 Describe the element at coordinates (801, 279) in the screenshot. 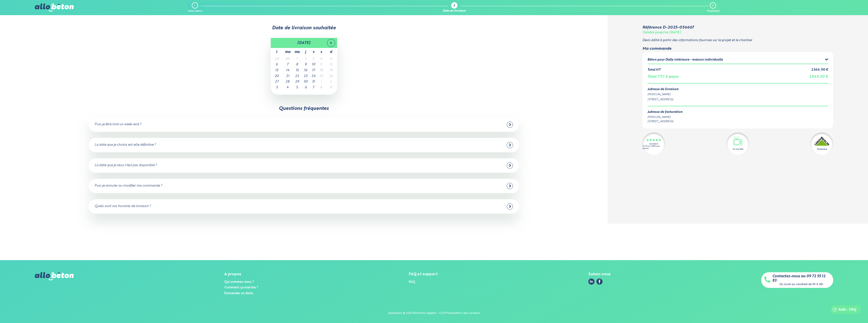

I see `a: Contactez-nous au 09 72 55 12 83` at that location.